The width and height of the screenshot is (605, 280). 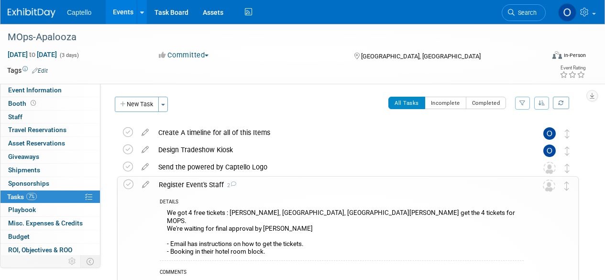 I want to click on div: DETAILS, so click(x=341, y=202).